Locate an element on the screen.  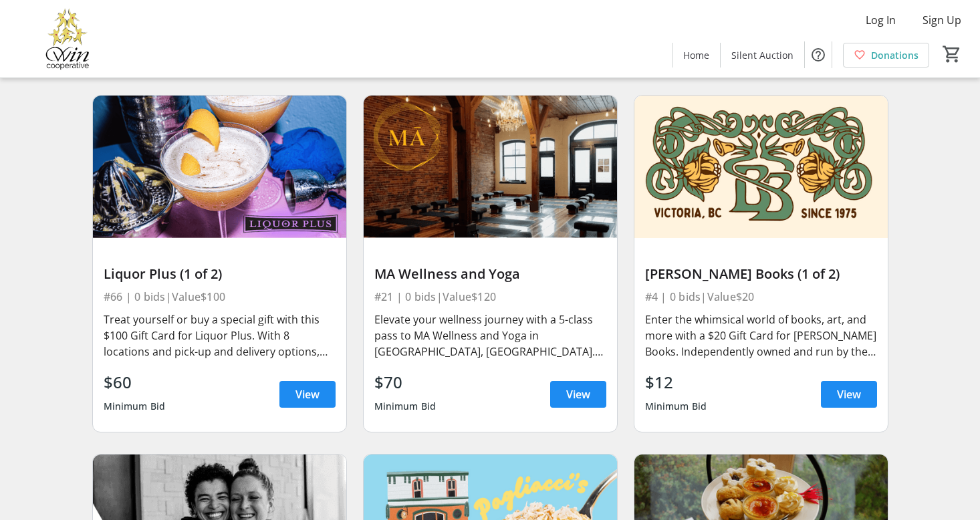
div: Treat yourself or buy a special gift with this $100 Gift Card for Liquor Plus. With 8 locations a... is located at coordinates (219, 335).